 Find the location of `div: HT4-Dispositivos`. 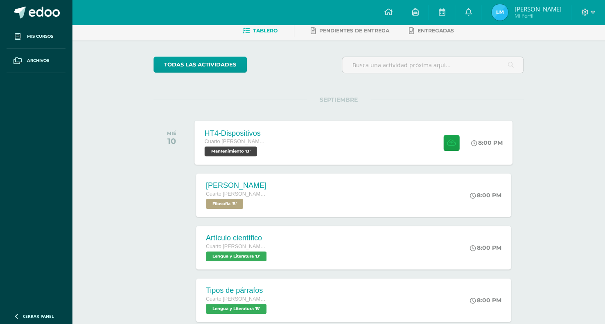

div: HT4-Dispositivos is located at coordinates (236, 133).